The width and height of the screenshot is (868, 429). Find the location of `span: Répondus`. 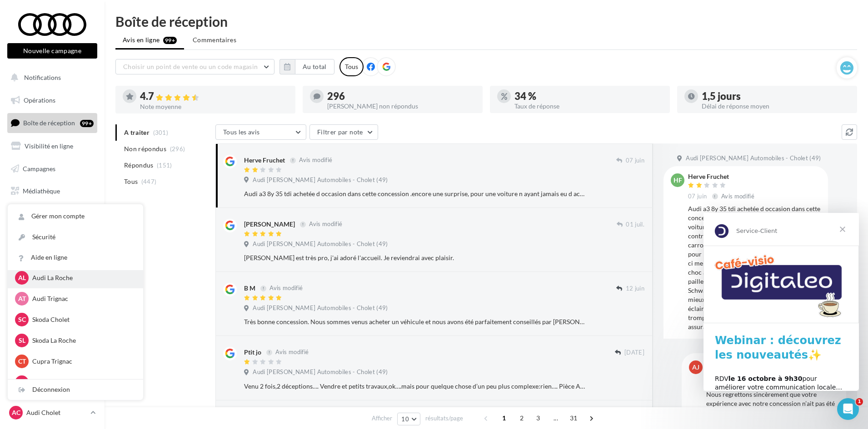

span: Répondus is located at coordinates (139, 165).